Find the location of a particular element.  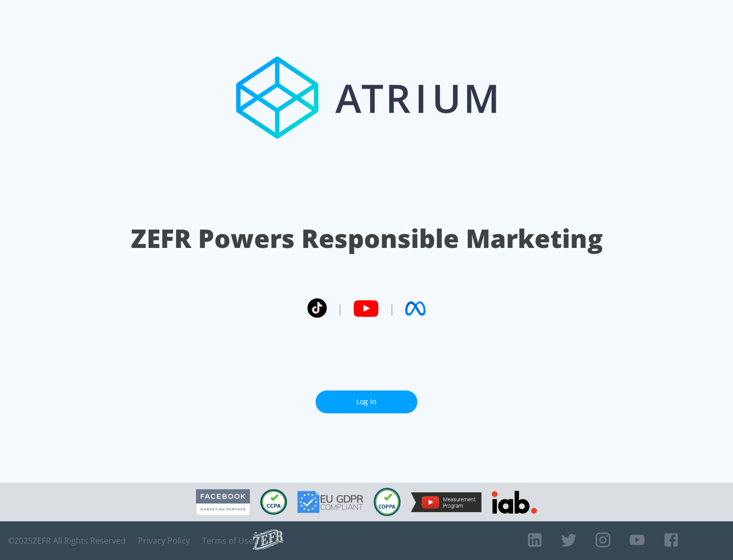

a: Log In is located at coordinates (366, 402).